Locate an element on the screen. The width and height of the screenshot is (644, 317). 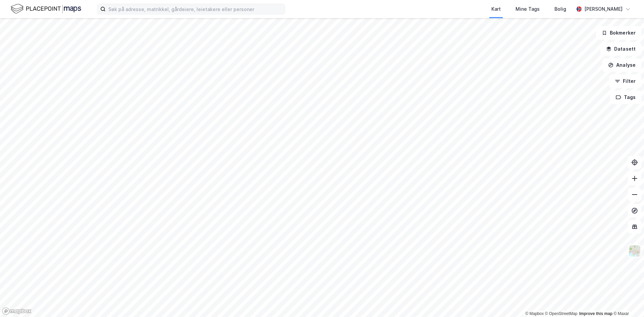
img: Z is located at coordinates (635, 251).